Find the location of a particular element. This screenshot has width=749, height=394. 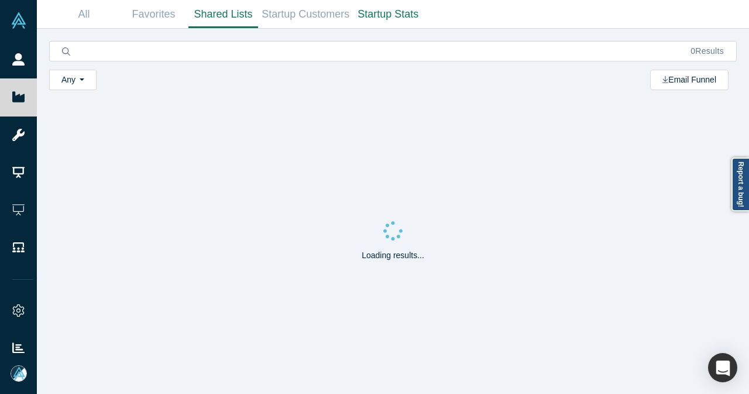

a: Startup Customers is located at coordinates (305, 14).